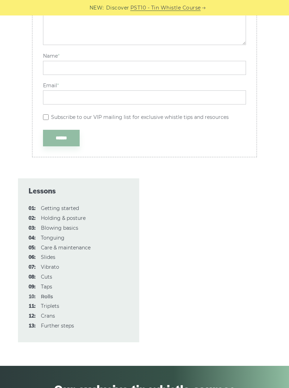  Describe the element at coordinates (52, 238) in the screenshot. I see `a: 04:Tonguing` at that location.